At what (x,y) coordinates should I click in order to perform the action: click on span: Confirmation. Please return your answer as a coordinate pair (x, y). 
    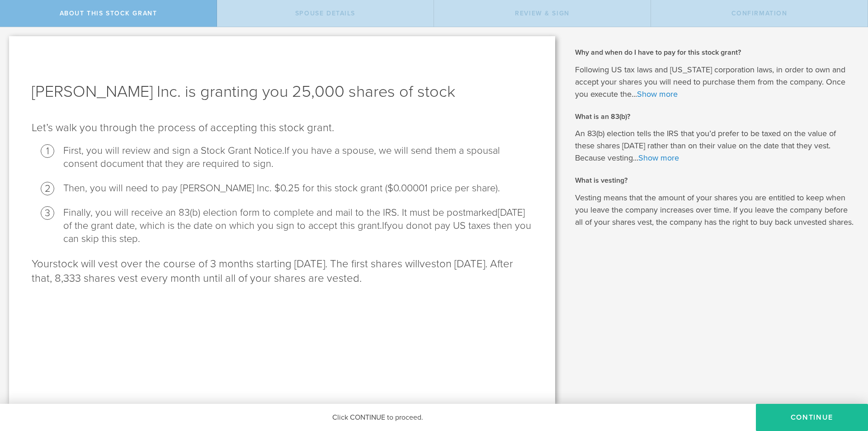
    Looking at the image, I should click on (760, 13).